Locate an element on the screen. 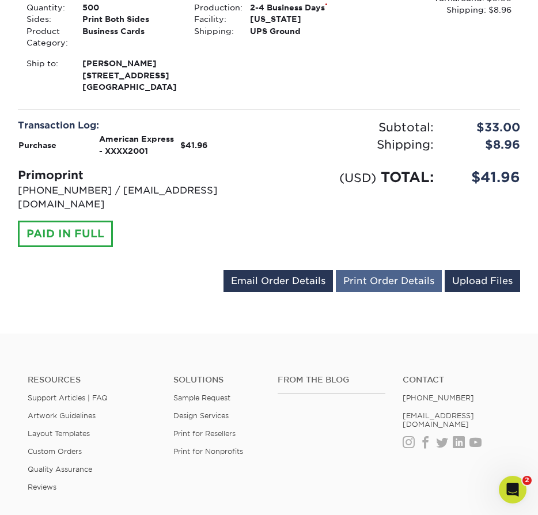  a: Print for Resellers is located at coordinates (204, 433).